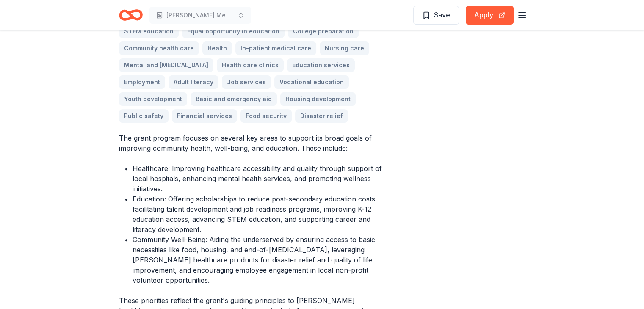  Describe the element at coordinates (258, 214) in the screenshot. I see `li: Education: Offering scholarships to reduce post-secondary education costs, facilitating talent de...` at that location.